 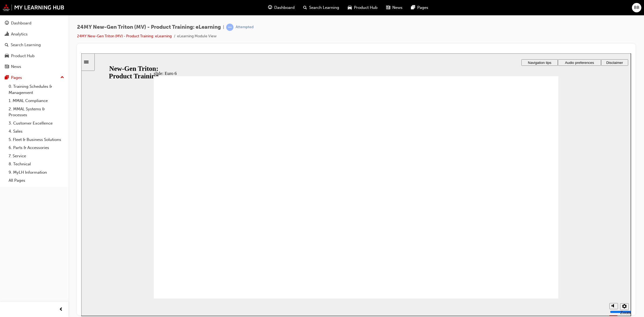 I want to click on span: Disclaimer, so click(x=533, y=9).